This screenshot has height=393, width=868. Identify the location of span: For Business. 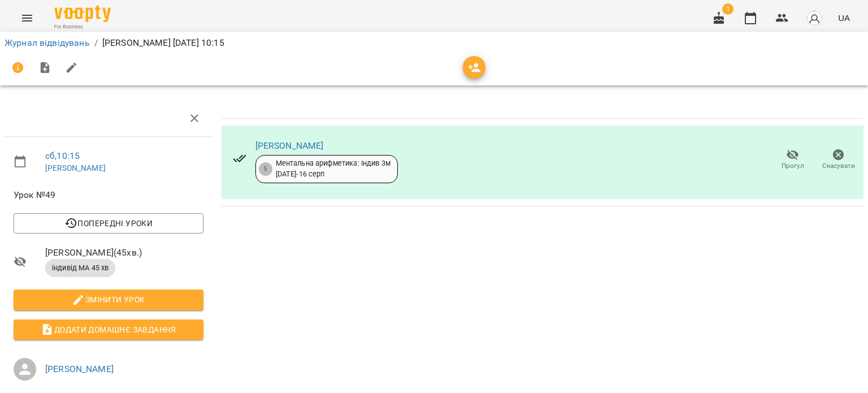
(83, 26).